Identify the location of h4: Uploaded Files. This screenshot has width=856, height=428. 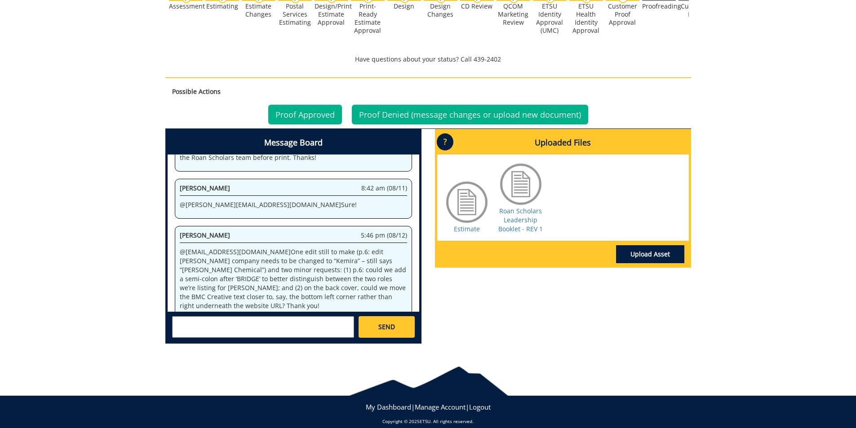
(563, 143).